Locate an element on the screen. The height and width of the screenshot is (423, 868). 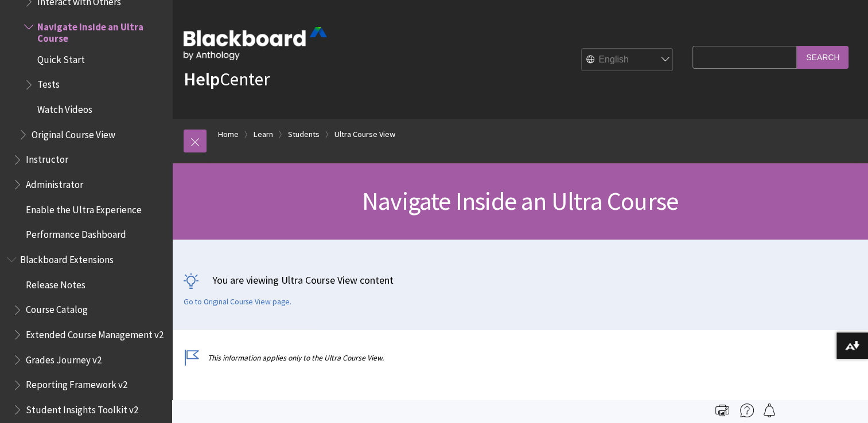
span: Quick Start is located at coordinates (61, 57).